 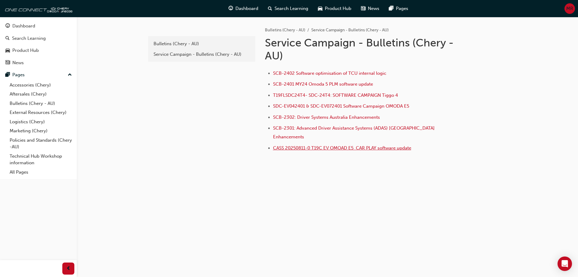 What do you see at coordinates (350, 30) in the screenshot?
I see `li: Service Campaign - Bulletins (Chery - AU)` at bounding box center [350, 30].